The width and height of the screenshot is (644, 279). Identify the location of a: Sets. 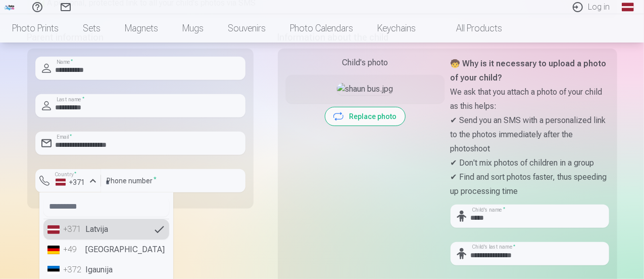
(91, 28).